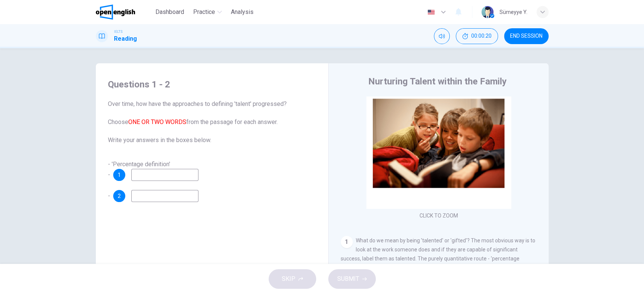 This screenshot has width=644, height=294. Describe the element at coordinates (442, 36) in the screenshot. I see `div: Mute` at that location.